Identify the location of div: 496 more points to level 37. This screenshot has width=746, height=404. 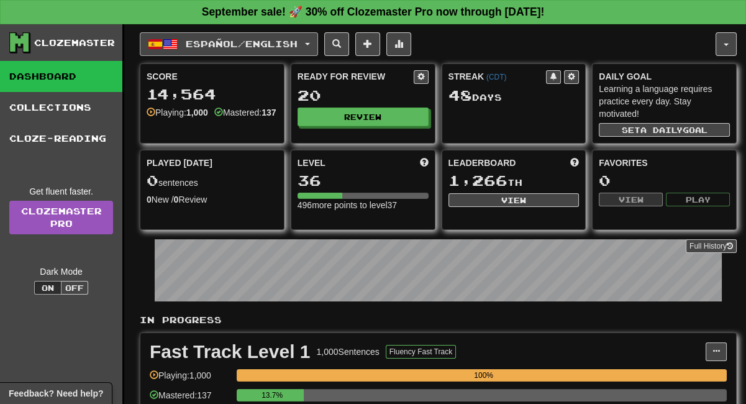
(363, 205).